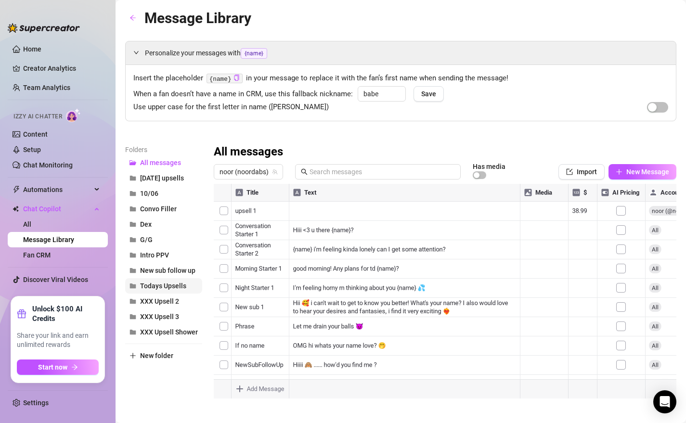 This screenshot has width=686, height=423. I want to click on button: New folder, so click(164, 356).